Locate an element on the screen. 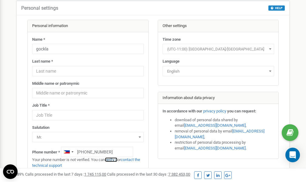 The width and height of the screenshot is (306, 182). label: Language is located at coordinates (171, 61).